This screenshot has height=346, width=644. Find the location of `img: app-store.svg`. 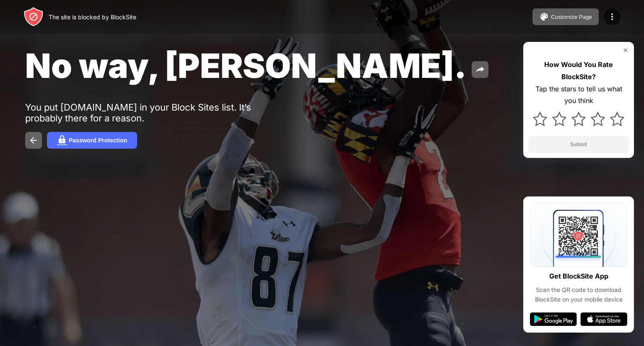

img: app-store.svg is located at coordinates (604, 319).